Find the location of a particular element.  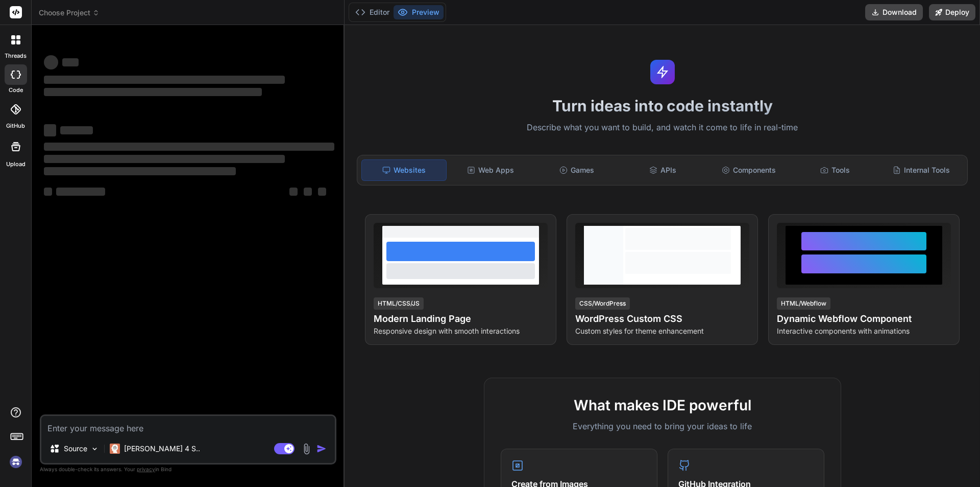

label: Upload is located at coordinates (16, 164).